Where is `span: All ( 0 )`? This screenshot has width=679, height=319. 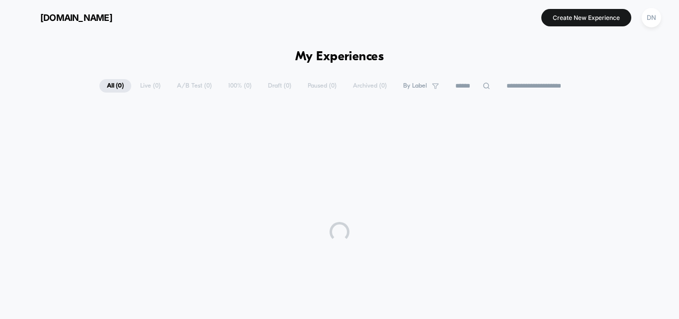 span: All ( 0 ) is located at coordinates (115, 86).